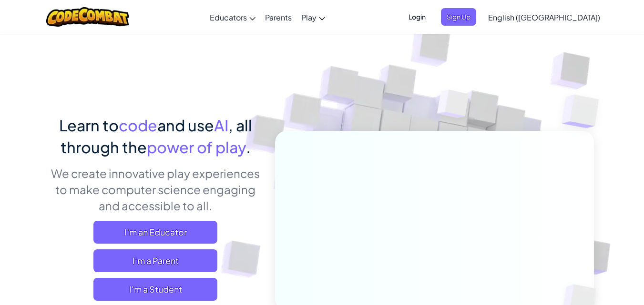 This screenshot has height=305, width=644. Describe the element at coordinates (417, 16) in the screenshot. I see `button: Login` at that location.